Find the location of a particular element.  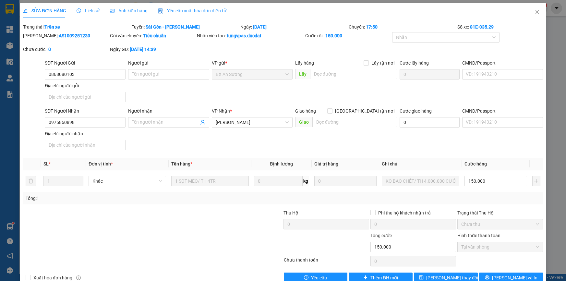

div: Số xe: is located at coordinates (500, 27).